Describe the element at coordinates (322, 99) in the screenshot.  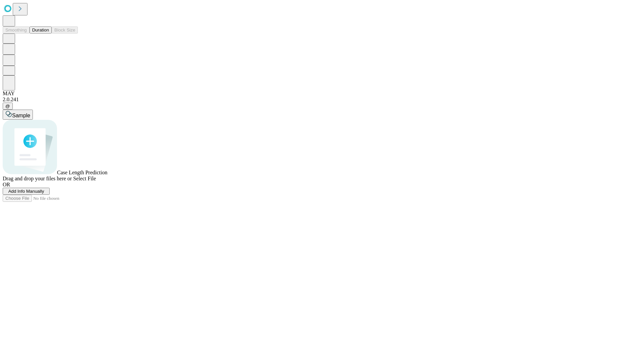
I see `div: 2.0.241` at that location.